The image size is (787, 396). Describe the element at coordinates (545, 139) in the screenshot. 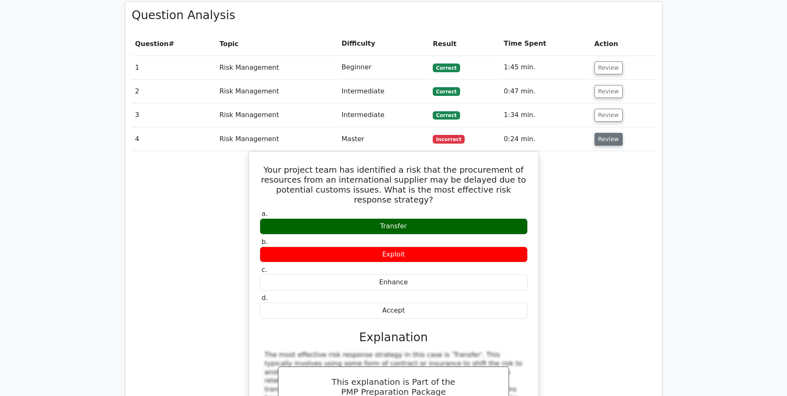

I see `td: 0:24 min.` at that location.